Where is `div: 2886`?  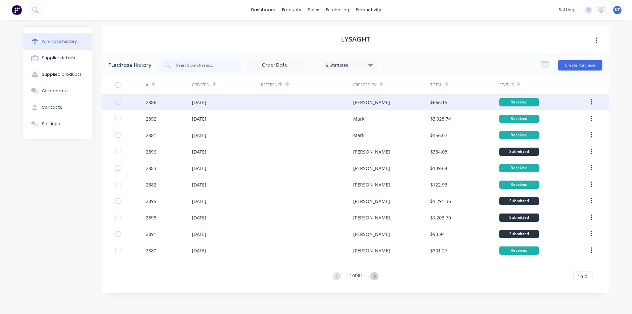 div: 2886 is located at coordinates (151, 102).